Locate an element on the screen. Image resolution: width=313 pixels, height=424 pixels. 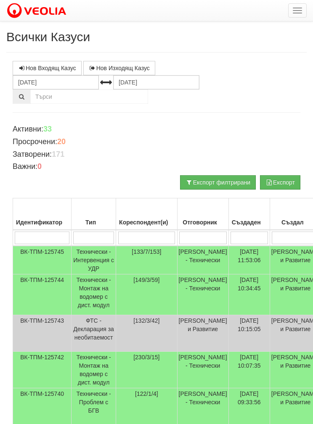
span: [132/3/42] is located at coordinates (146, 321).